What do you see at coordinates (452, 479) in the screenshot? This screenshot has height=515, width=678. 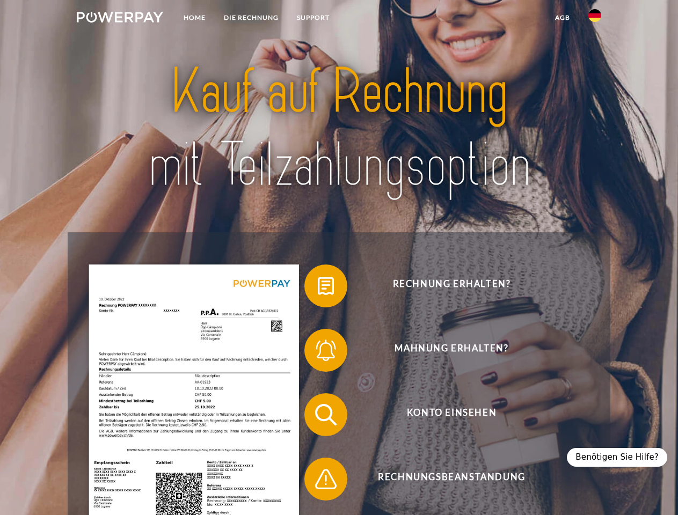 I see `span: Rechnungsbeanstandung` at bounding box center [452, 479].